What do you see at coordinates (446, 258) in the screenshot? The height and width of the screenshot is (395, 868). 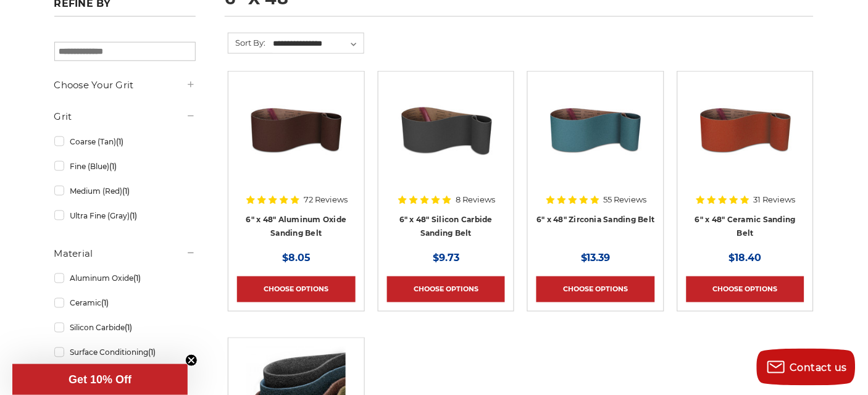 I see `span: $9.73` at bounding box center [446, 258].